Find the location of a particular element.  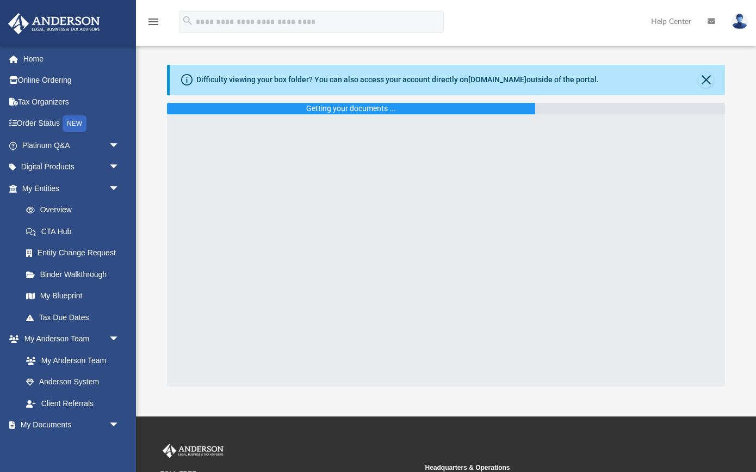

a: My Documentsarrow_drop_down is located at coordinates (69, 425).